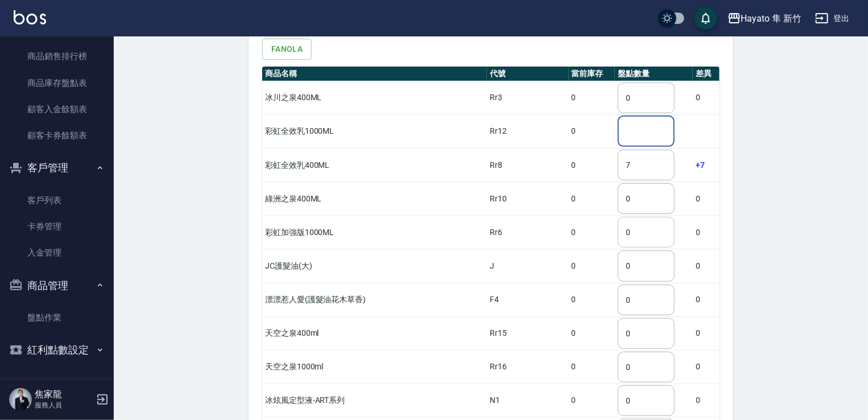 The width and height of the screenshot is (868, 420). What do you see at coordinates (527, 97) in the screenshot?
I see `td: Rr3` at bounding box center [527, 97].